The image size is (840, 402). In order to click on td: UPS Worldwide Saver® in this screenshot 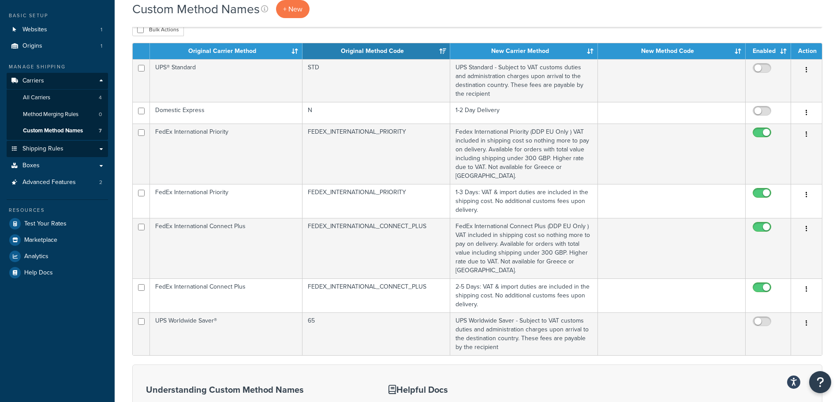, I will do `click(226, 333)`.